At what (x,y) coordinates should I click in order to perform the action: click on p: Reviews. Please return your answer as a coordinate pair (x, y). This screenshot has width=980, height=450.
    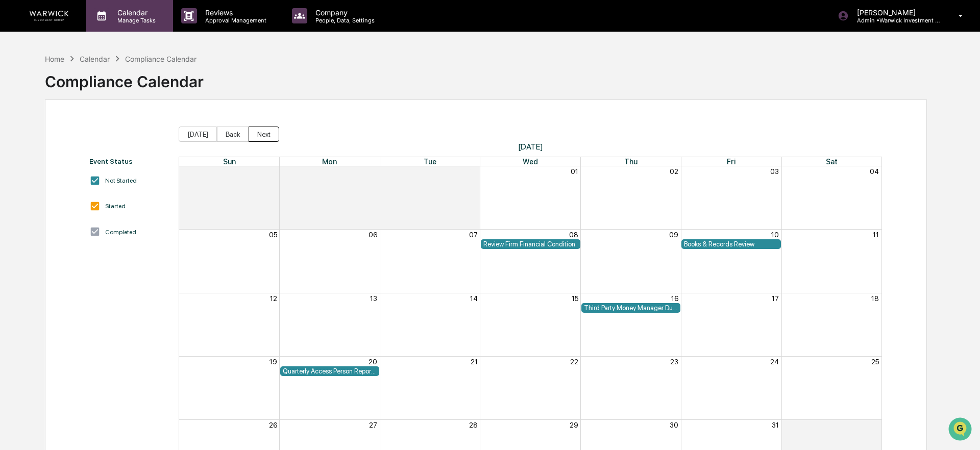
    Looking at the image, I should click on (234, 12).